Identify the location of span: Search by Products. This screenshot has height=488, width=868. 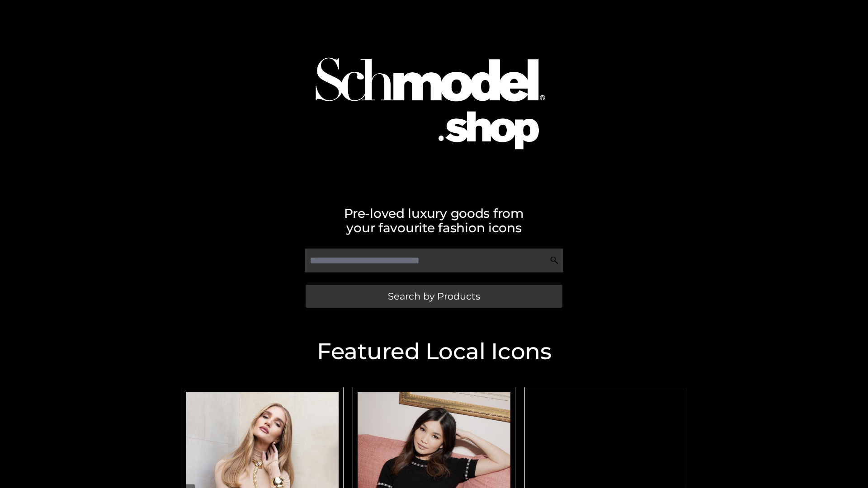
(434, 296).